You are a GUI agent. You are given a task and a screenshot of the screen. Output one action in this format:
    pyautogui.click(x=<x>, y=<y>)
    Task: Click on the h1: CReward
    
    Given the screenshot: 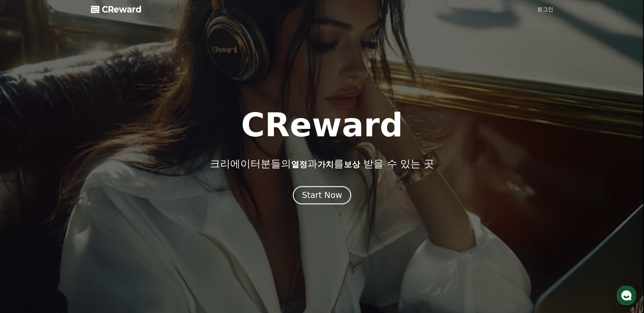 What is the action you would take?
    pyautogui.click(x=322, y=125)
    